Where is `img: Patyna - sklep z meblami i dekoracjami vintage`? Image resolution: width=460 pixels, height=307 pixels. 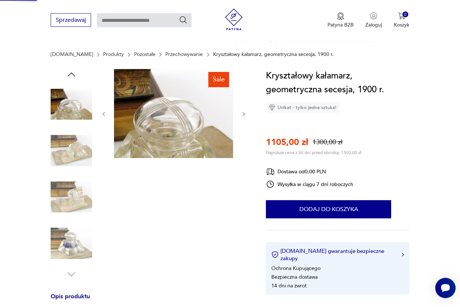 img: Patyna - sklep z meblami i dekoracjami vintage is located at coordinates (234, 20).